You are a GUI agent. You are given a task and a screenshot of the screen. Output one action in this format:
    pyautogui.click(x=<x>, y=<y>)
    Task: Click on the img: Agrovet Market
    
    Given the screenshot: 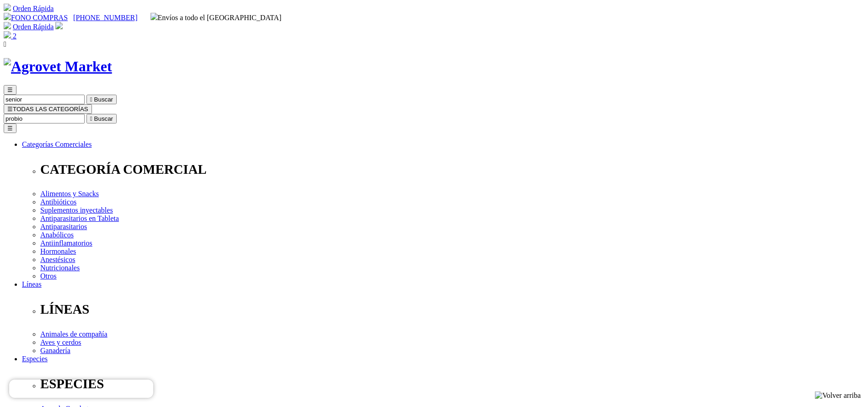 What is the action you would take?
    pyautogui.click(x=57, y=66)
    